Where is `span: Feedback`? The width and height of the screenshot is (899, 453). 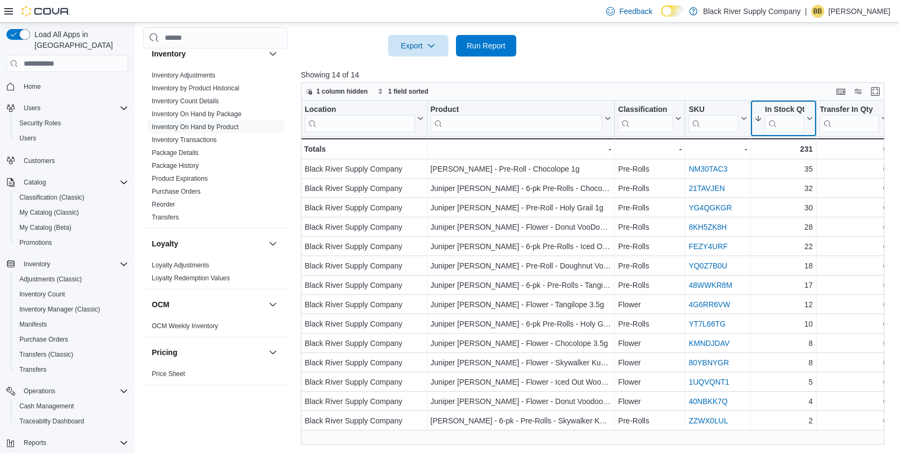
span: Feedback is located at coordinates (635, 11).